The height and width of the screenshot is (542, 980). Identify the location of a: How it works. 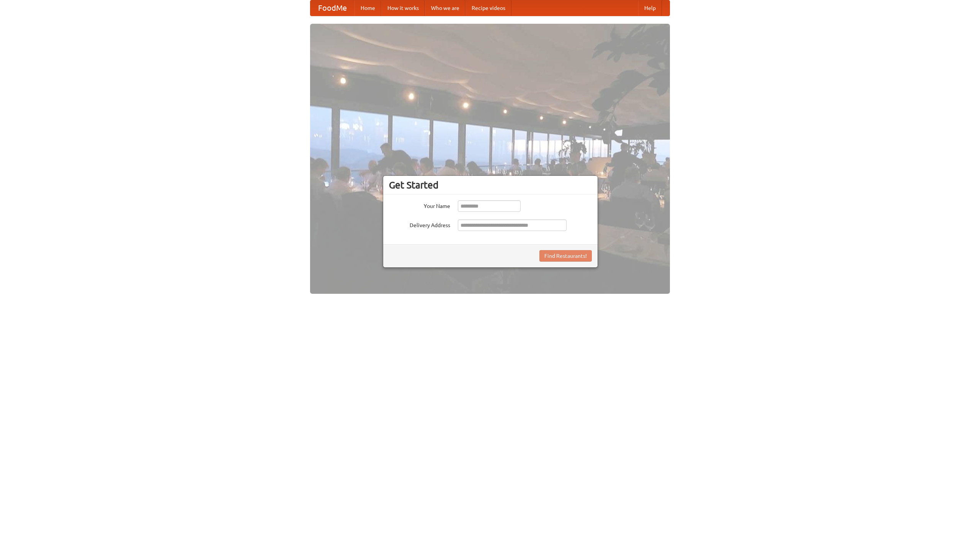
(403, 8).